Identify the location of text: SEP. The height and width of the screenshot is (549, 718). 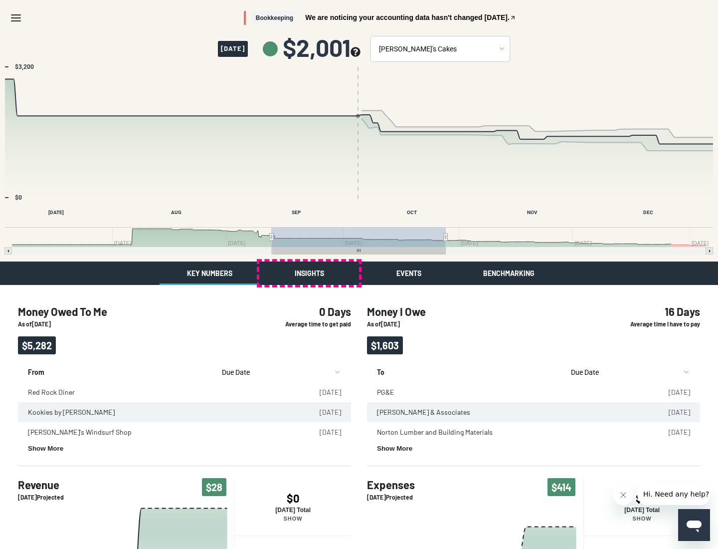
(296, 212).